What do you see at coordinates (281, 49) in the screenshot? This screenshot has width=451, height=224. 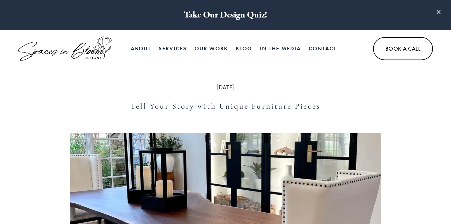 I see `a: In the Media` at bounding box center [281, 49].